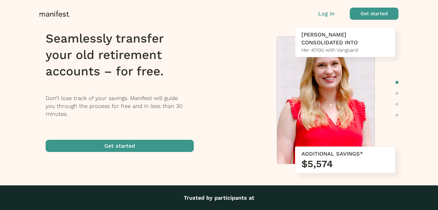  What do you see at coordinates (327, 14) in the screenshot?
I see `p: Log in` at bounding box center [327, 14].